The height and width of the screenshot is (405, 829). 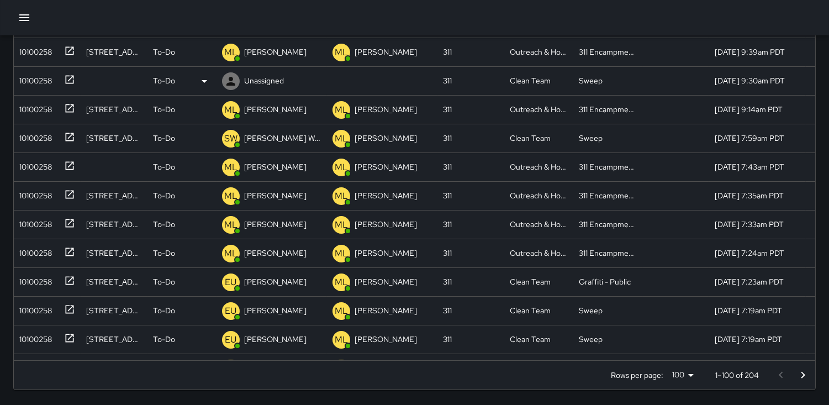 What do you see at coordinates (750, 167) in the screenshot?
I see `div: 9/10/2025, 7:43am PDT` at bounding box center [750, 167].